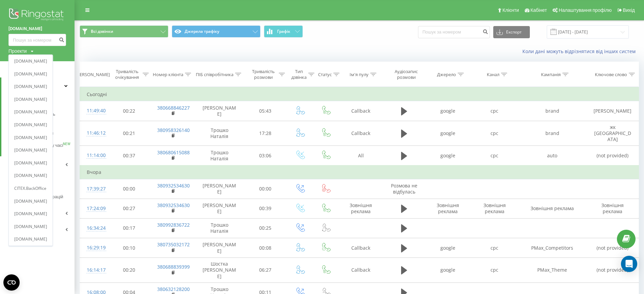  What do you see at coordinates (93, 270) in the screenshot?
I see `div: 16:14:17` at bounding box center [93, 270].